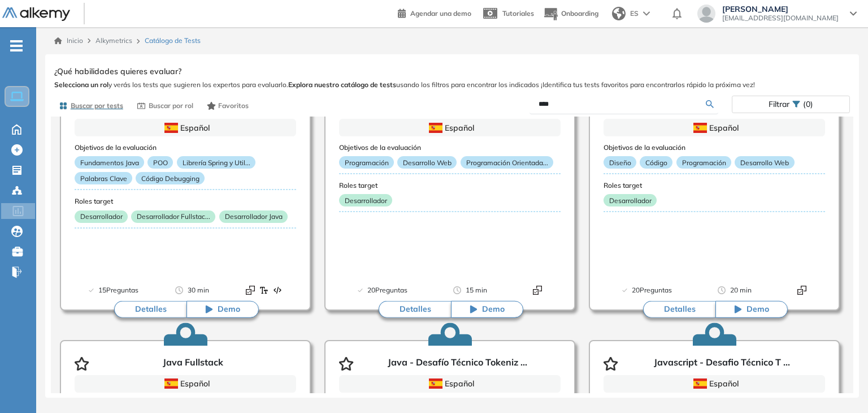 This screenshot has width=868, height=413. What do you see at coordinates (103, 179) in the screenshot?
I see `p: Palabras Clave` at bounding box center [103, 179].